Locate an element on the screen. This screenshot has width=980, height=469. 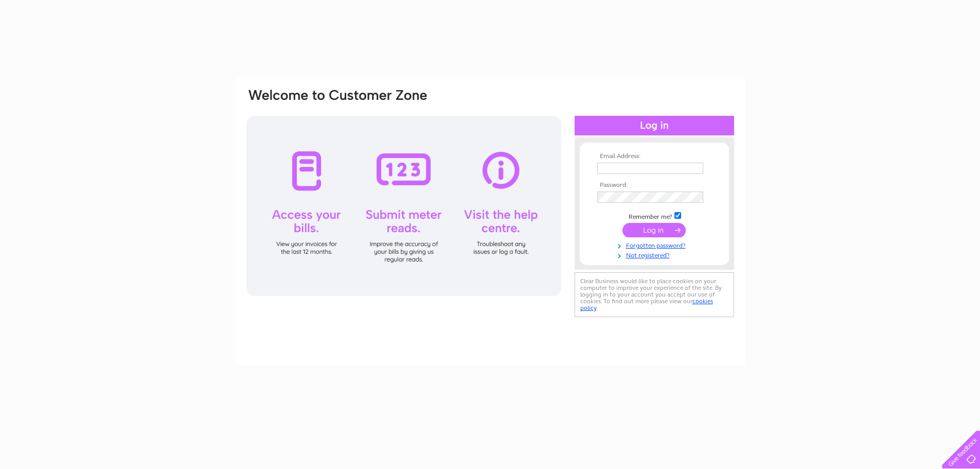
a: Not registered? is located at coordinates (655, 255).